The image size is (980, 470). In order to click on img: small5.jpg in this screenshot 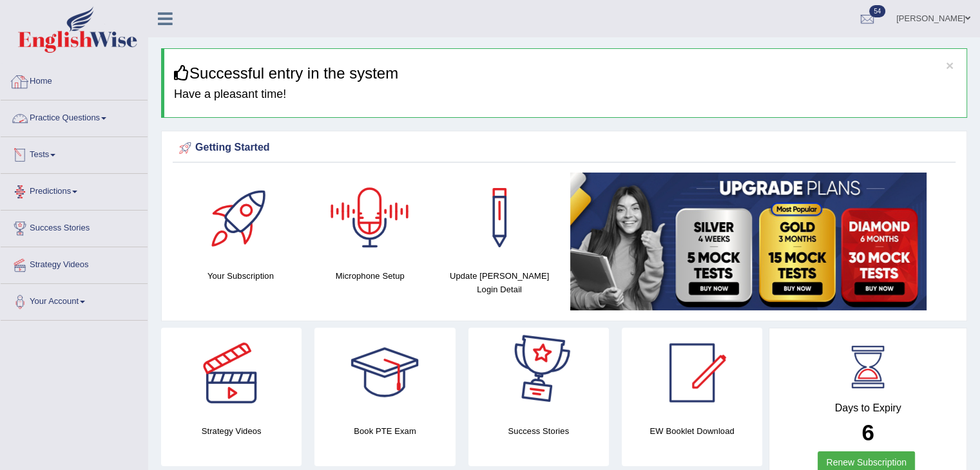, I will do `click(748, 242)`.